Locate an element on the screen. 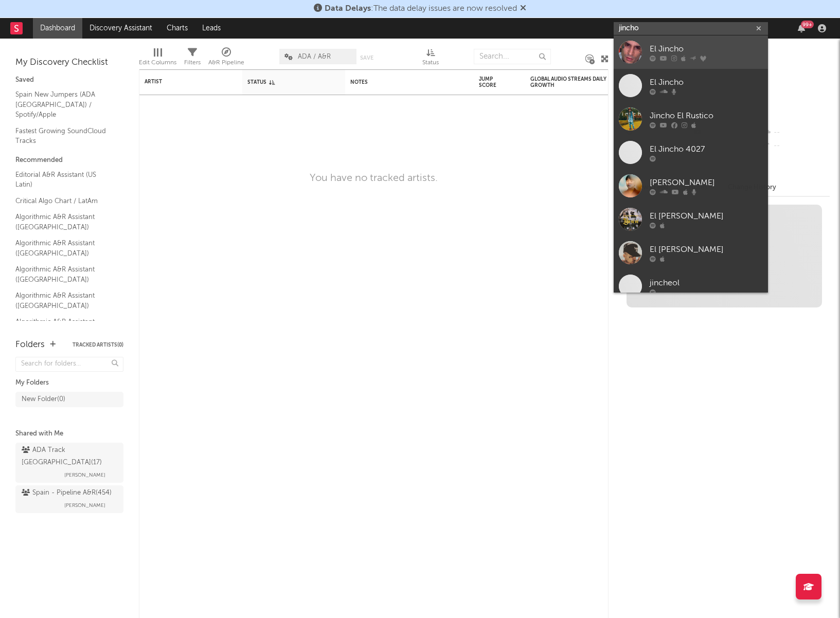  a: Fastest Growing SoundCloud Tracks is located at coordinates (64, 136).